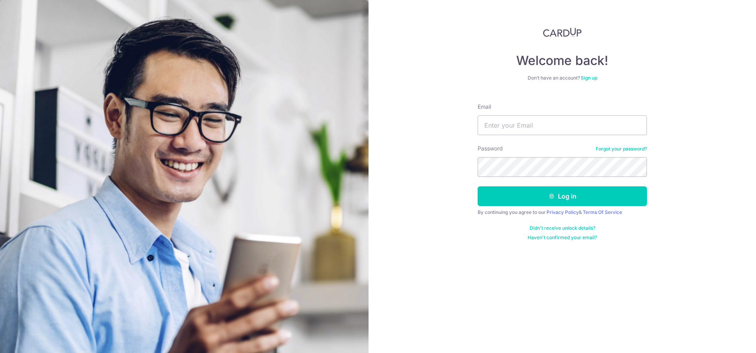 The image size is (756, 353). Describe the element at coordinates (490, 149) in the screenshot. I see `label: Password` at that location.